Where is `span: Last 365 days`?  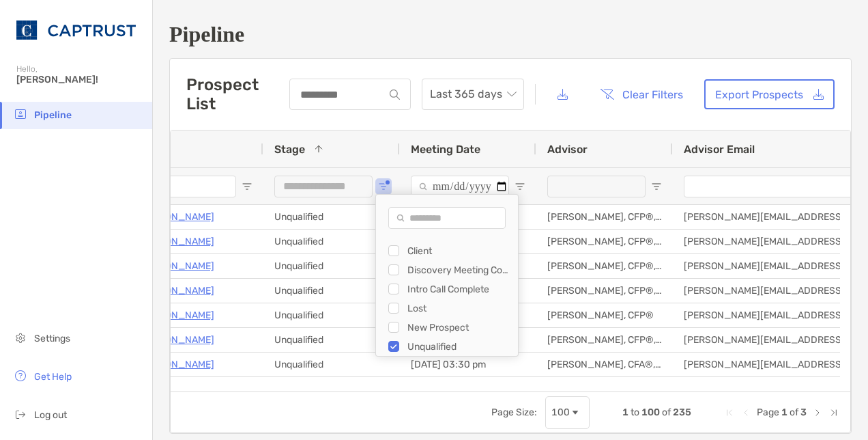 span: Last 365 days is located at coordinates (473, 95).